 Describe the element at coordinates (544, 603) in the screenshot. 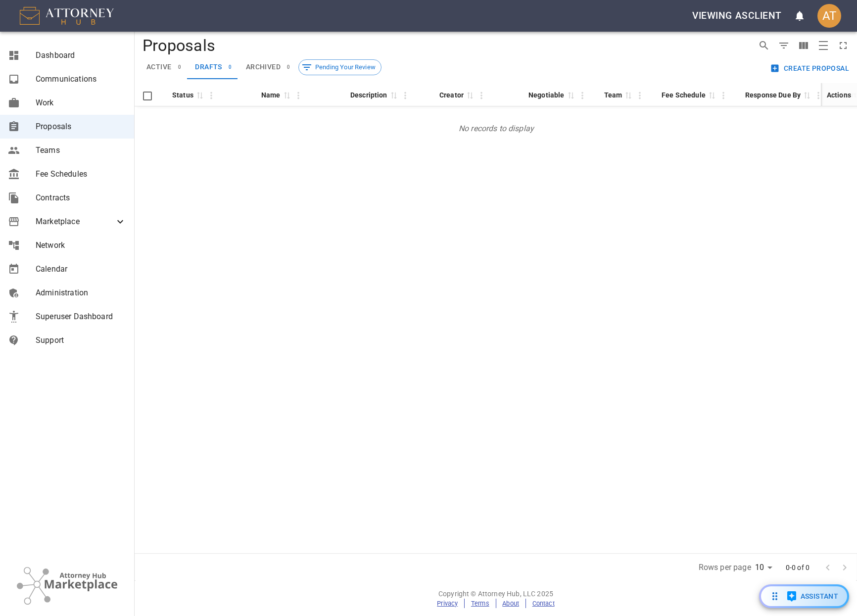

I see `a: Contact` at that location.